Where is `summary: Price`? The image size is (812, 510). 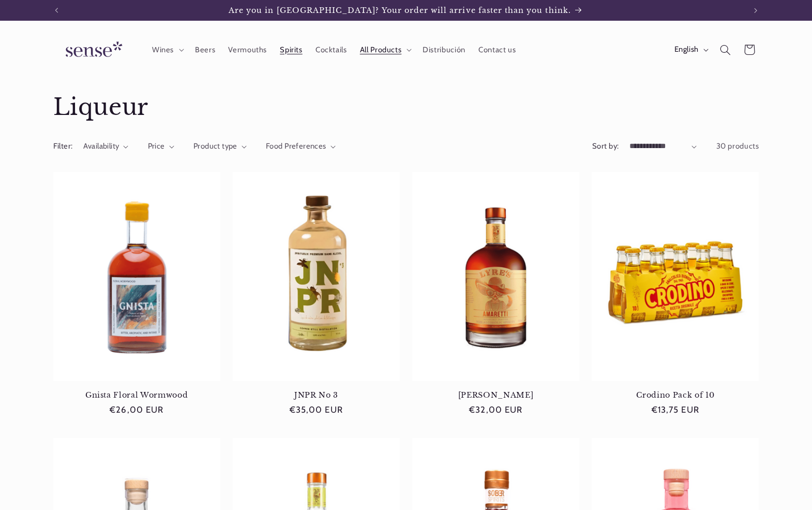 summary: Price is located at coordinates (161, 146).